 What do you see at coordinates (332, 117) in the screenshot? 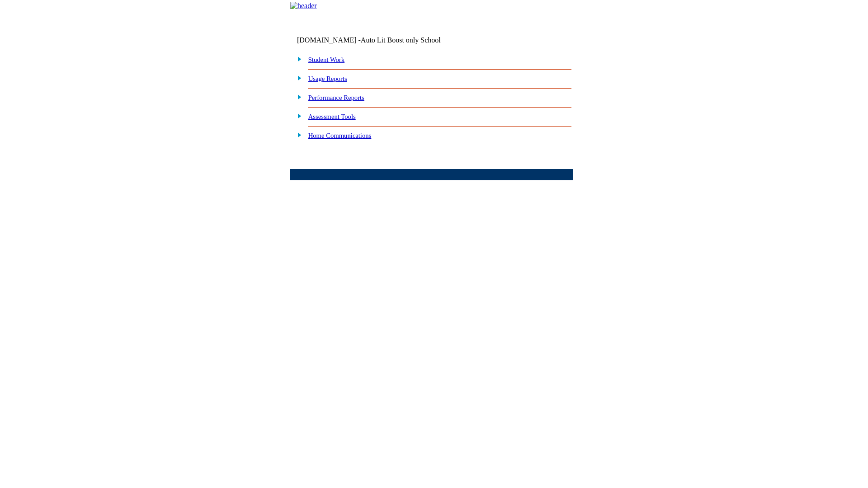
I see `a: Assessment Tools` at bounding box center [332, 117].